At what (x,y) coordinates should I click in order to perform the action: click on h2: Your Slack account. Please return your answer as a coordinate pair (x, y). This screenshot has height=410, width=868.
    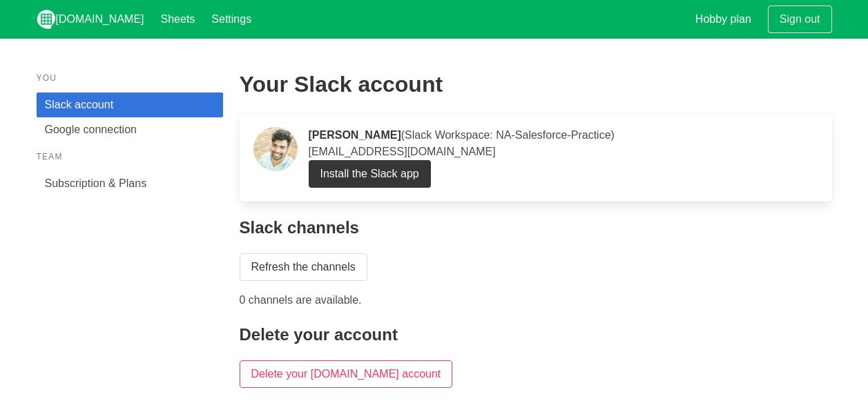
    Looking at the image, I should click on (536, 84).